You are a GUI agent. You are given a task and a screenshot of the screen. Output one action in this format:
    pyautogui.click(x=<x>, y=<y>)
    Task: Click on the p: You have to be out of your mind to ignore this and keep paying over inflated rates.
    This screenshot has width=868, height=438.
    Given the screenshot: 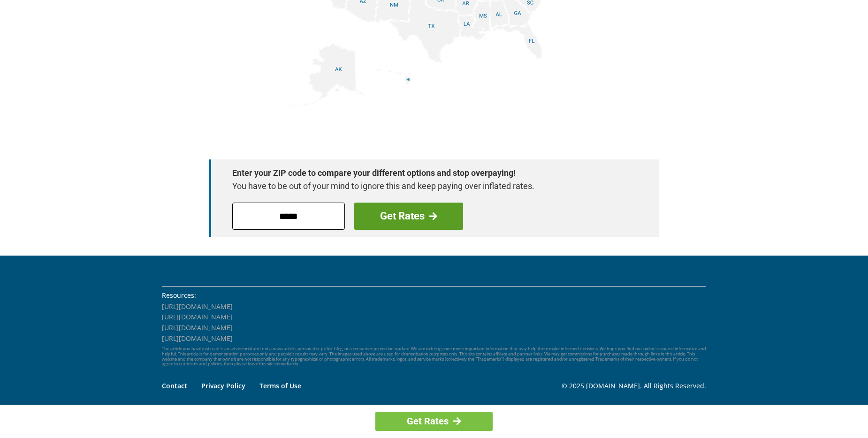 What is the action you would take?
    pyautogui.click(x=430, y=186)
    